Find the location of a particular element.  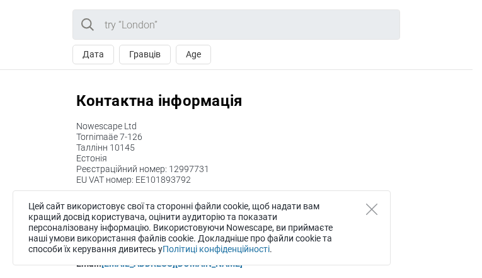

li: Таллінн 10145 is located at coordinates (241, 147).